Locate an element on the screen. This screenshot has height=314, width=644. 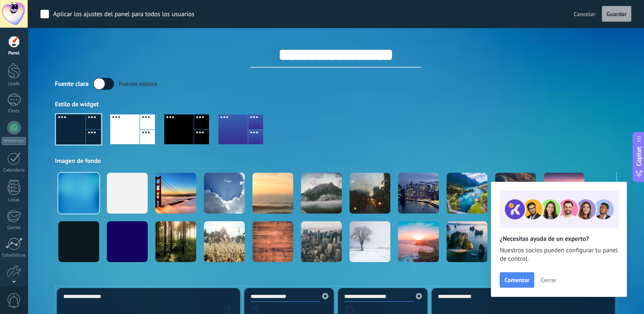
span: Cancelar is located at coordinates (584, 14).